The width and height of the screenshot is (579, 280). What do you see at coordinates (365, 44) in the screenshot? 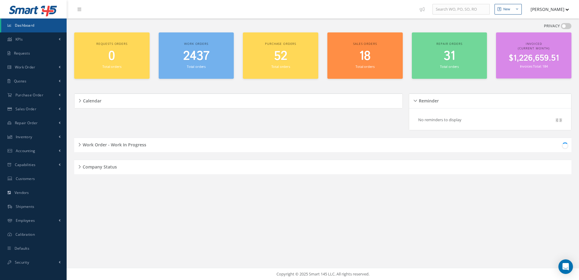
I see `span: Sales orders` at bounding box center [365, 44].